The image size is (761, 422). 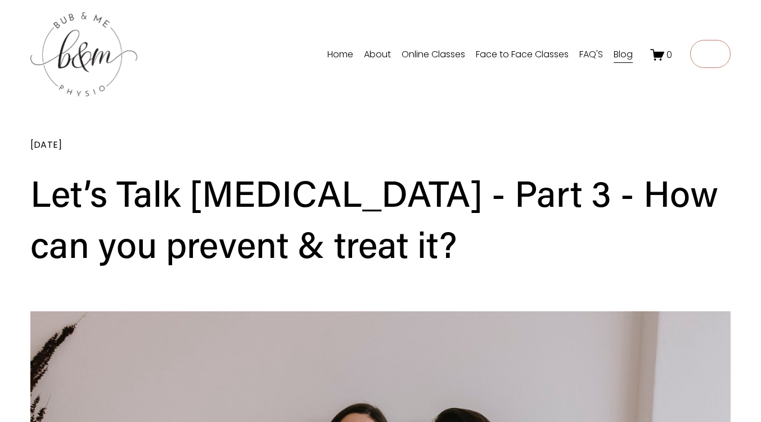 I want to click on span: 0, so click(x=669, y=55).